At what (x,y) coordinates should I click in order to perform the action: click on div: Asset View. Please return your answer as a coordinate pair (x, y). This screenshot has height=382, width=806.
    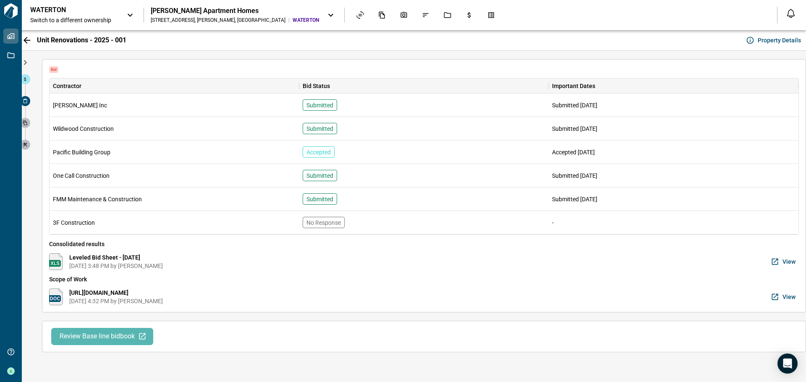
    Looking at the image, I should click on (360, 15).